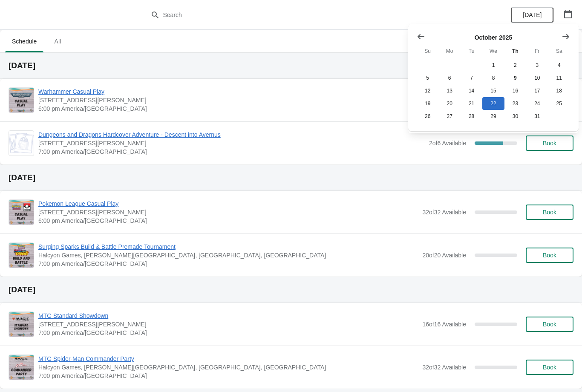 The width and height of the screenshot is (582, 392). What do you see at coordinates (493, 78) in the screenshot?
I see `button: Wednesday October 8 2025` at bounding box center [493, 78].